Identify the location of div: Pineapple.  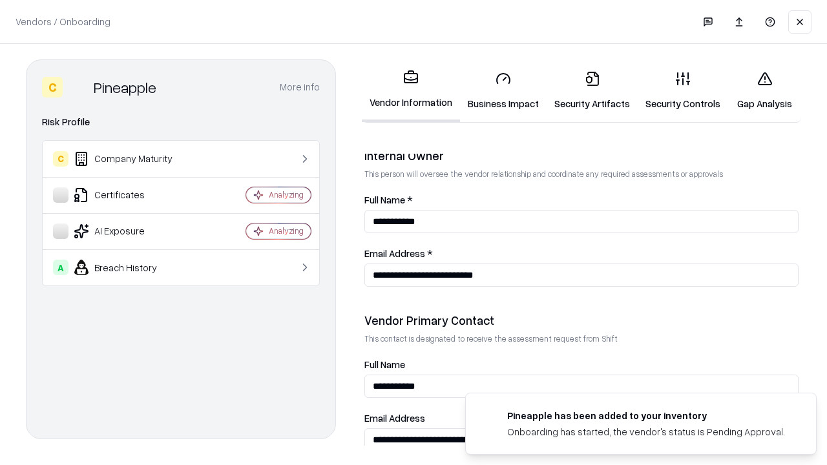
(125, 87).